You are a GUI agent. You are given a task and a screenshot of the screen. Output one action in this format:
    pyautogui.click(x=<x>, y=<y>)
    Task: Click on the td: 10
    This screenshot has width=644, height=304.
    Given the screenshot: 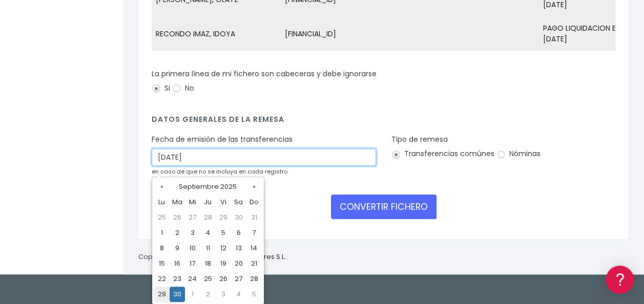 What is the action you would take?
    pyautogui.click(x=192, y=248)
    